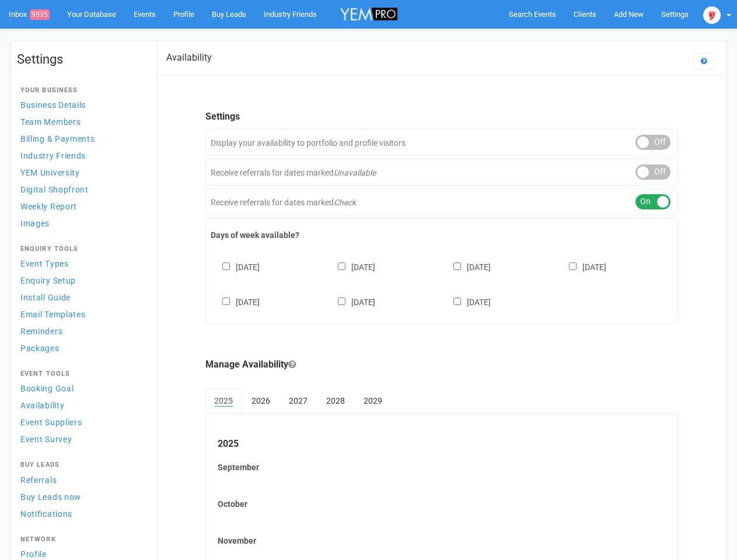 This screenshot has height=560, width=737. What do you see at coordinates (629, 14) in the screenshot?
I see `span: Add New` at bounding box center [629, 14].